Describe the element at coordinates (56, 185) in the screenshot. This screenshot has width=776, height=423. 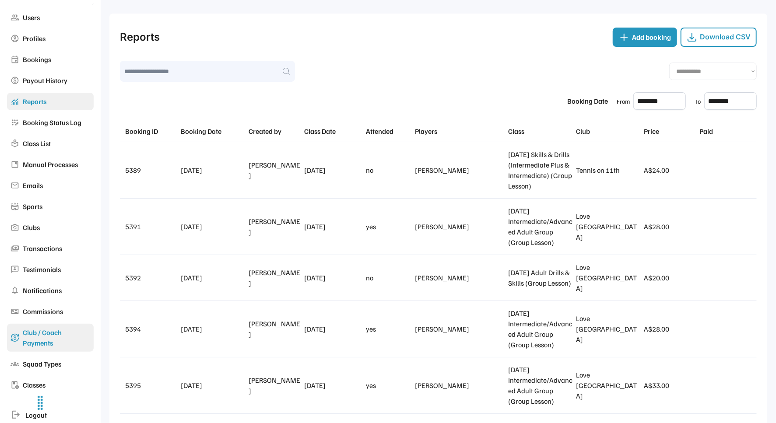
I see `div: Emails` at that location.